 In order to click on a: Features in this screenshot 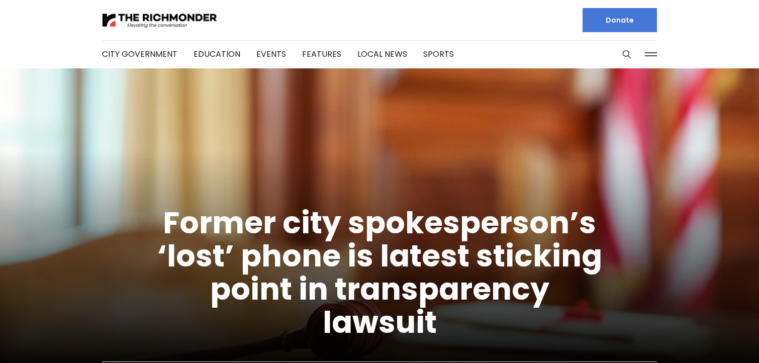, I will do `click(322, 54)`.